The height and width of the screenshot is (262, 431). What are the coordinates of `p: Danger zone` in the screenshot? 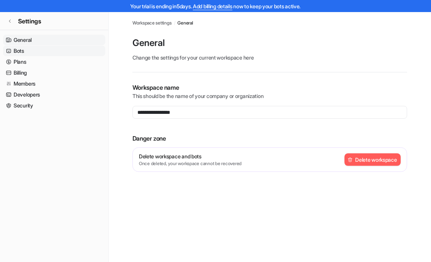 It's located at (270, 138).